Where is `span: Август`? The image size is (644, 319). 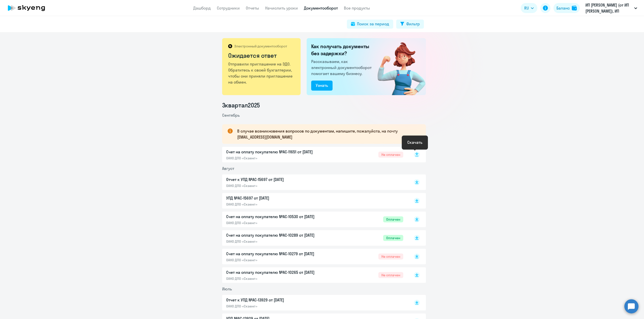
span: Август is located at coordinates (228, 169).